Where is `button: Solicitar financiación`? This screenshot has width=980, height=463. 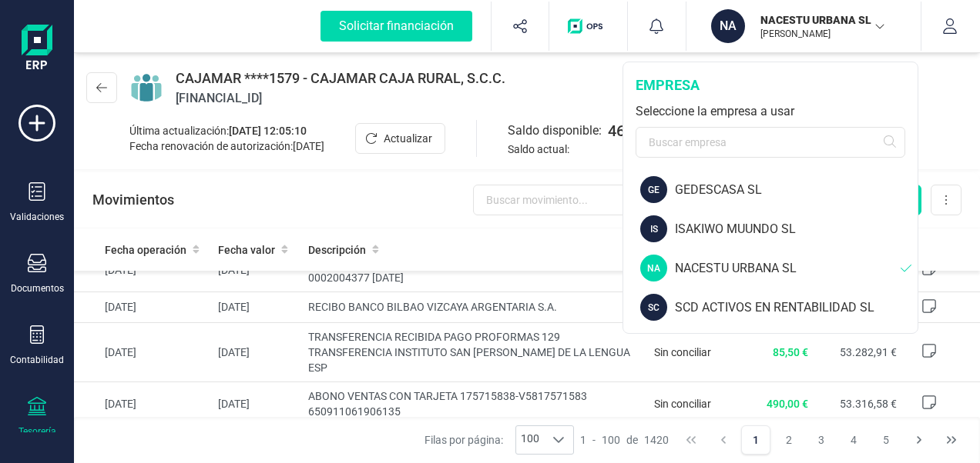 button: Solicitar financiación is located at coordinates (396, 27).